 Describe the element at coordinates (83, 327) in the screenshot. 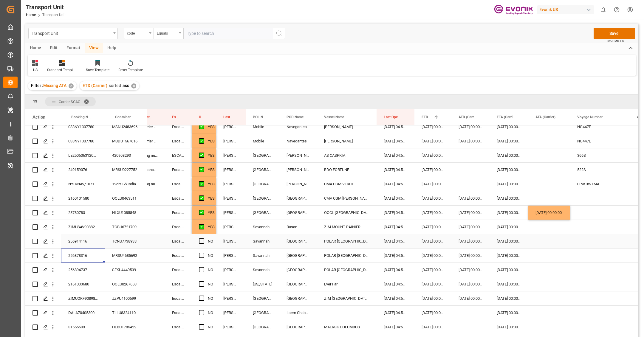

I see `div: 31555603` at that location.